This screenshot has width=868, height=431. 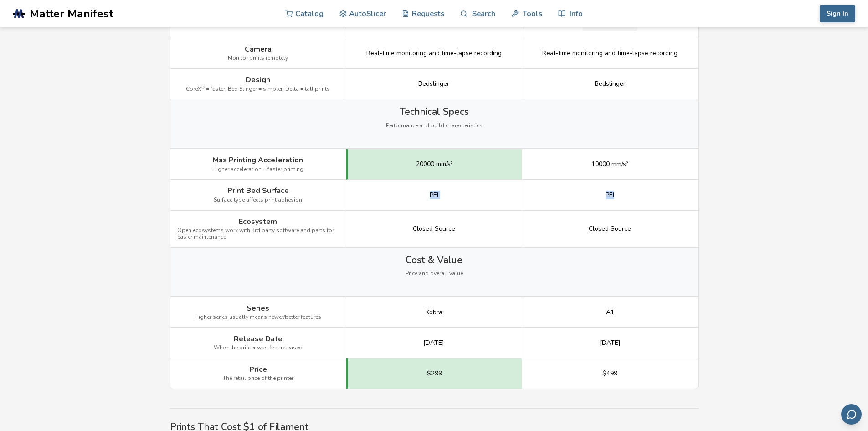 What do you see at coordinates (851, 414) in the screenshot?
I see `button: Send feedback via email` at bounding box center [851, 414].